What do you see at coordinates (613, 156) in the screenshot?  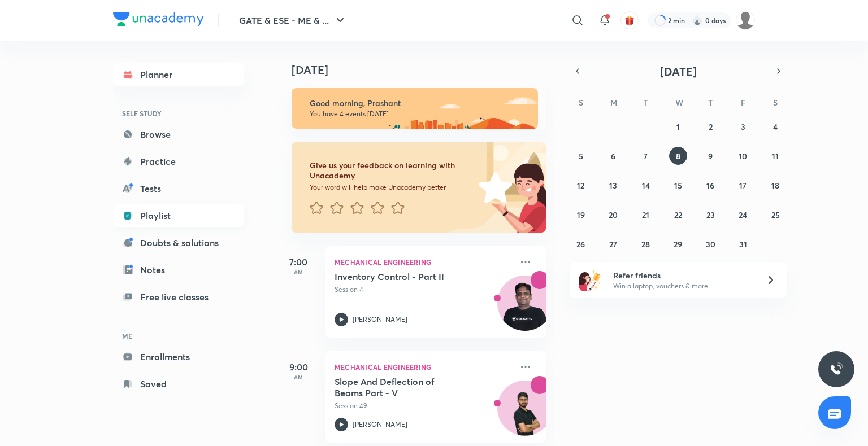 I see `abbr: October 6, 2025` at bounding box center [613, 156].